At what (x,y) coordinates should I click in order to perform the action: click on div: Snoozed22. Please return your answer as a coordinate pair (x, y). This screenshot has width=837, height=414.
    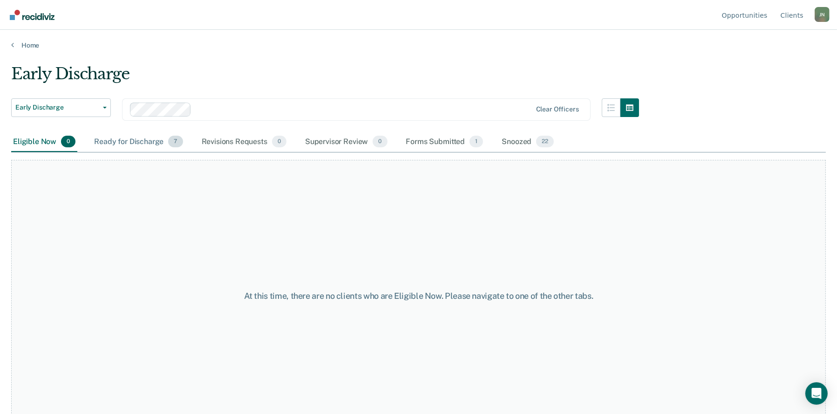
    Looking at the image, I should click on (528, 142).